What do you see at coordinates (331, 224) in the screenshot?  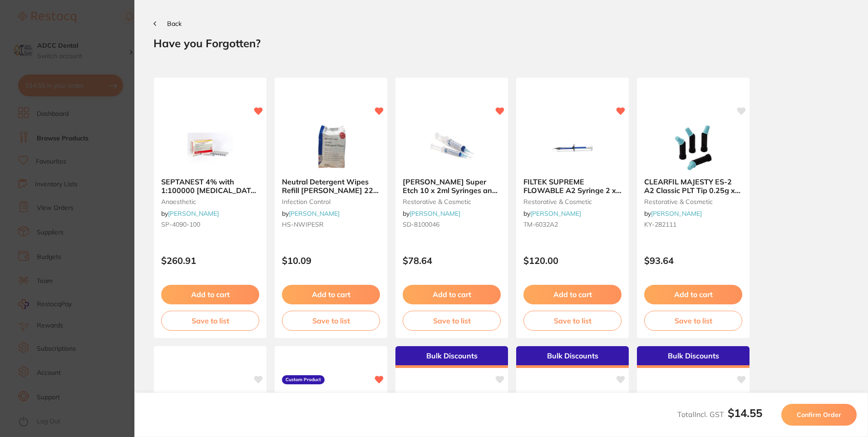 I see `small: HS-NWIPESR` at bounding box center [331, 224].